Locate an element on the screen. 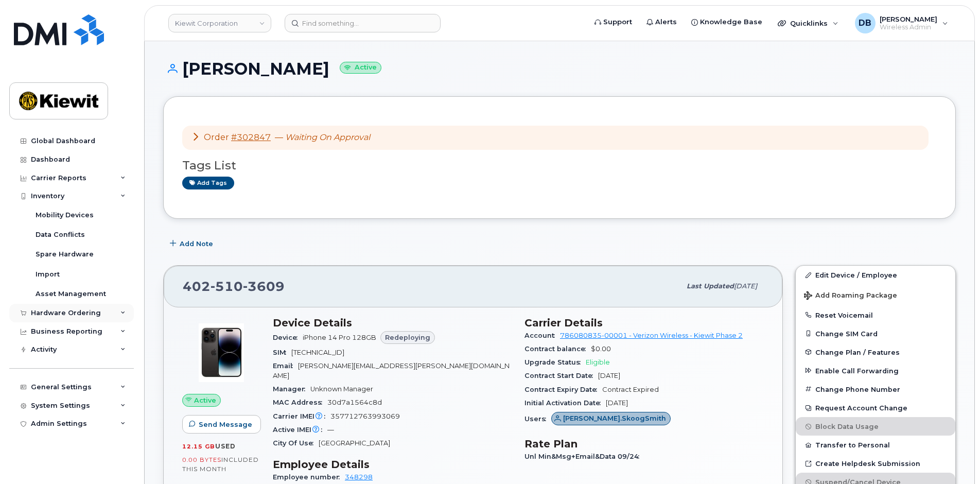 This screenshot has width=980, height=484. span: Active is located at coordinates (205, 400).